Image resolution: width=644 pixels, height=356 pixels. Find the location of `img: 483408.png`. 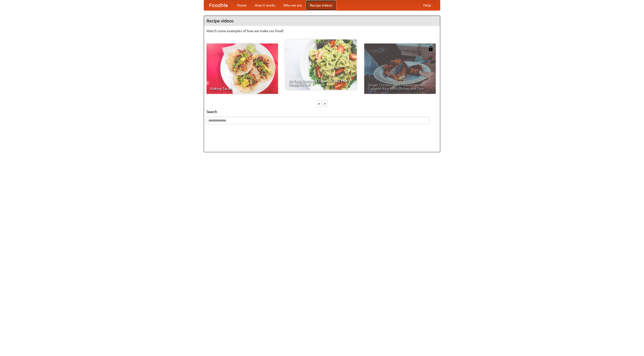

img: 483408.png is located at coordinates (431, 49).